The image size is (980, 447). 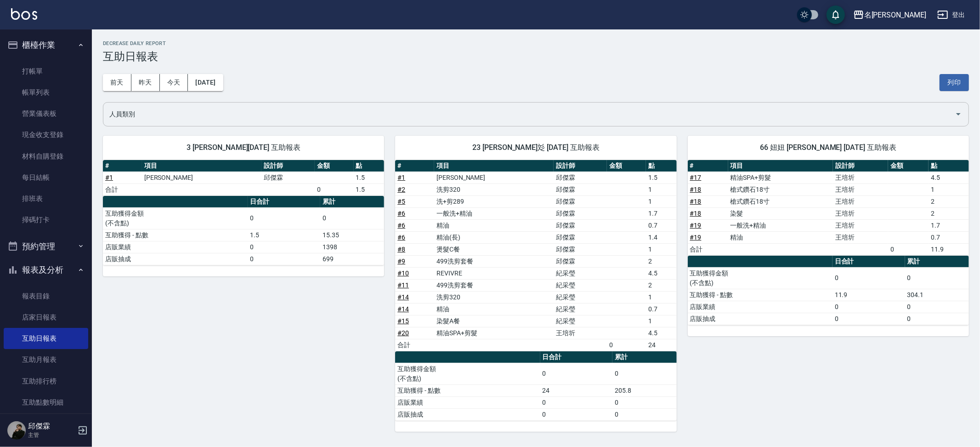 I want to click on th: 項目, so click(x=493, y=166).